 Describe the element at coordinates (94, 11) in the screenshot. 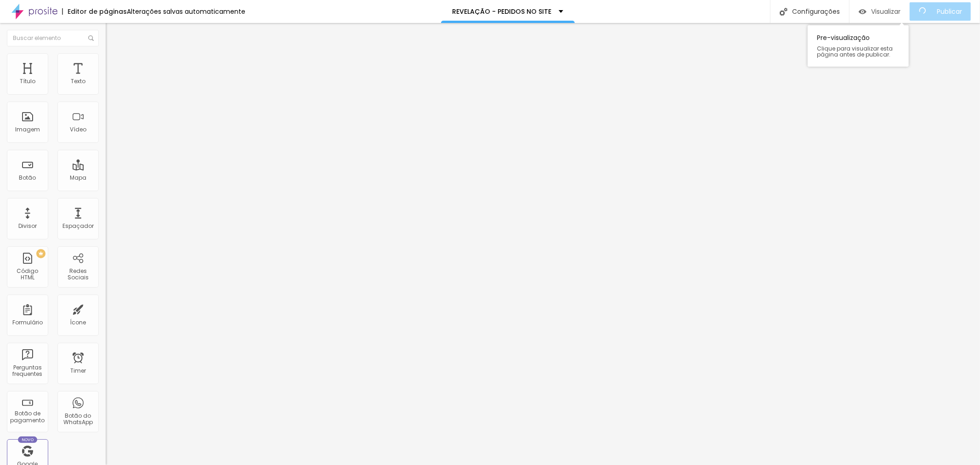

I see `div: Editor de páginas` at that location.